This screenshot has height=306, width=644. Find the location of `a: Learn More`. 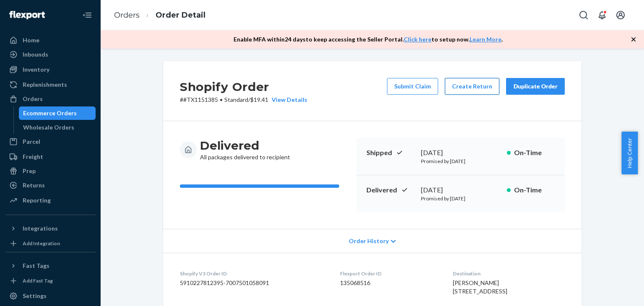

a: Learn More is located at coordinates (485, 39).